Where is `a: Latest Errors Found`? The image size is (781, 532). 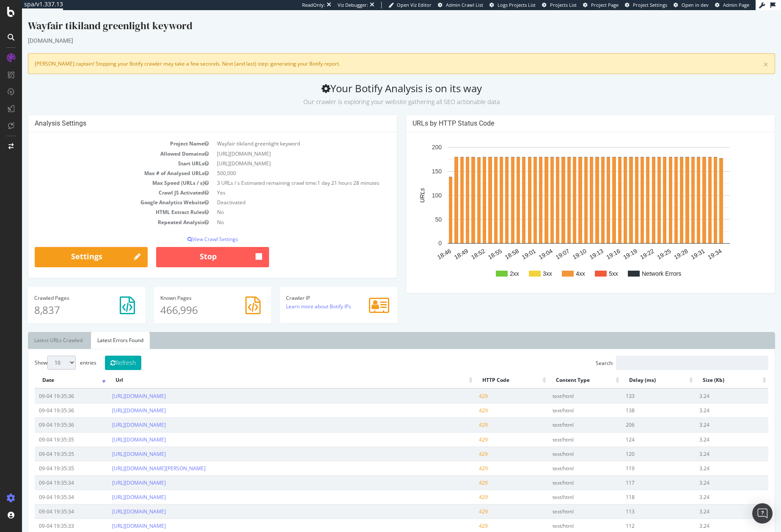
a: Latest Errors Found is located at coordinates (98, 330).